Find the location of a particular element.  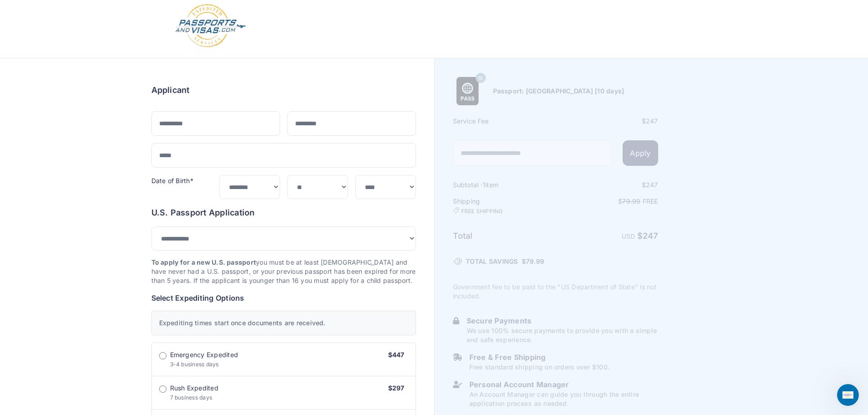

h6: Service Fee is located at coordinates (504, 122).